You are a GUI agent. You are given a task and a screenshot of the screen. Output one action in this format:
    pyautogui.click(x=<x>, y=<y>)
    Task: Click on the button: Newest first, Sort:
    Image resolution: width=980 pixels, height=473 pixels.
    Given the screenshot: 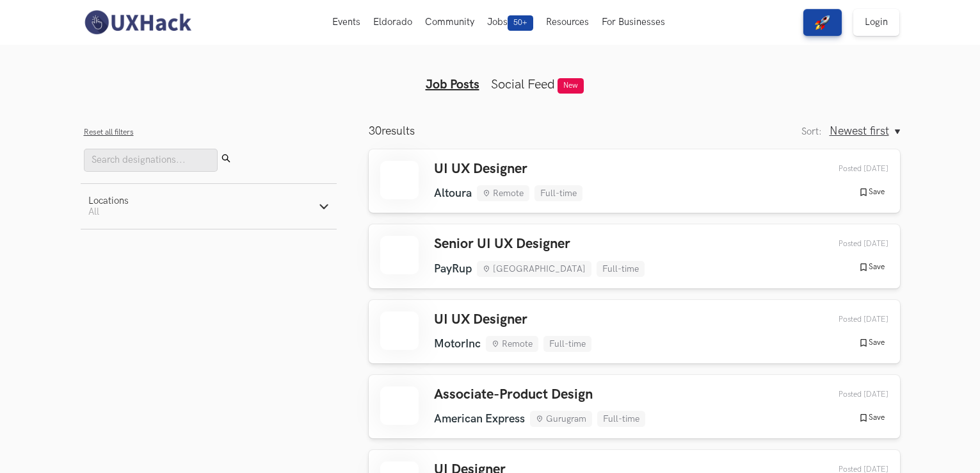 What is the action you would take?
    pyautogui.click(x=865, y=130)
    